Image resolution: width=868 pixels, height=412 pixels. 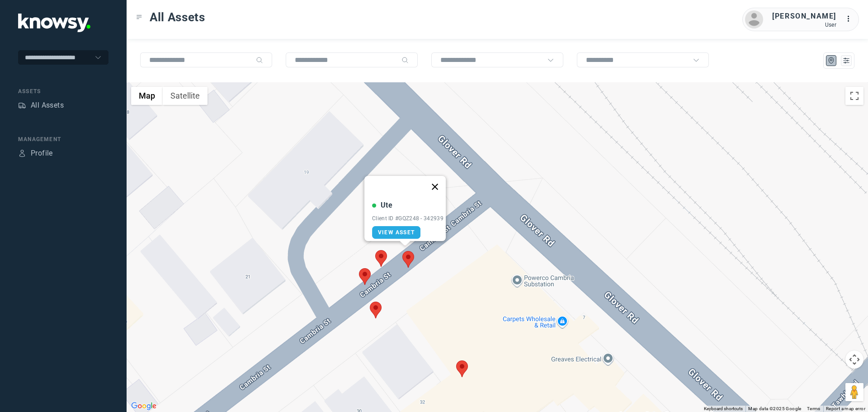 I want to click on a: Report a map error, so click(x=846, y=409).